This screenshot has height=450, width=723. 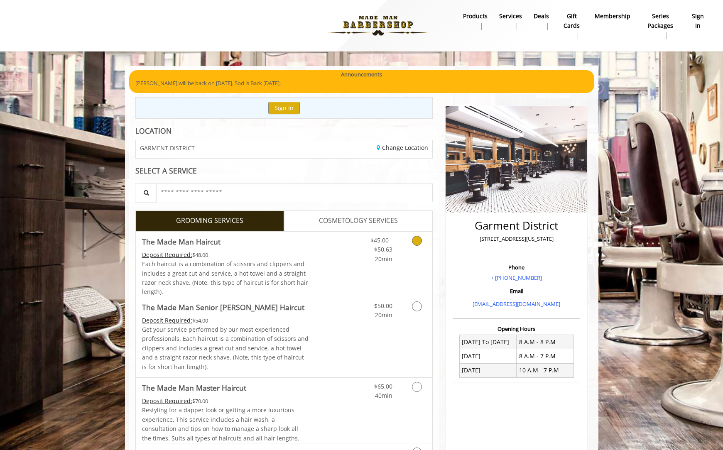 What do you see at coordinates (225, 278) in the screenshot?
I see `span: Each haircut is a combination of scissors and clippers and includes a great cut and service, a ho...` at bounding box center [225, 278].